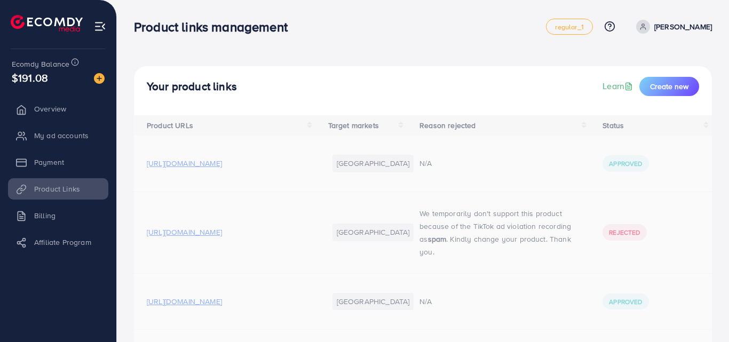 The height and width of the screenshot is (342, 729). I want to click on span: regular_1, so click(569, 27).